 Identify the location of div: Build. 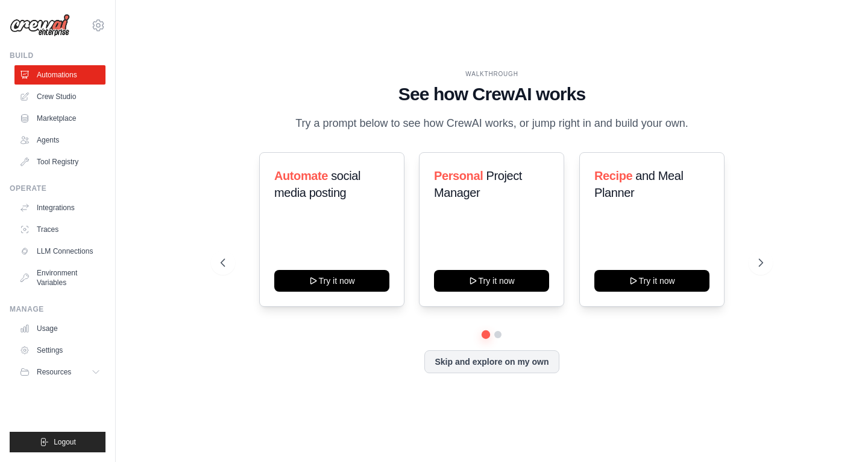
(57, 55).